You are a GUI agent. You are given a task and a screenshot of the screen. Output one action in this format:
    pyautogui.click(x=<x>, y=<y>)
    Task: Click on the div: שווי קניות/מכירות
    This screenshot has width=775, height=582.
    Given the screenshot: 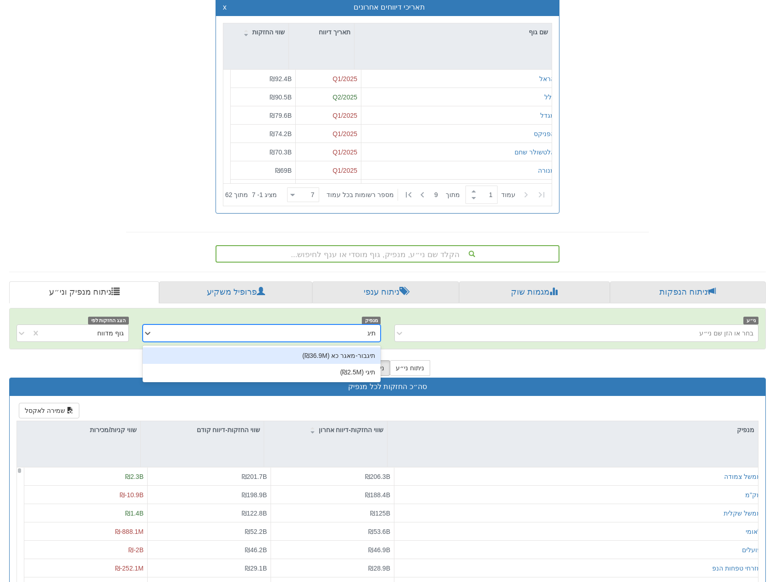 What is the action you would take?
    pyautogui.click(x=78, y=430)
    